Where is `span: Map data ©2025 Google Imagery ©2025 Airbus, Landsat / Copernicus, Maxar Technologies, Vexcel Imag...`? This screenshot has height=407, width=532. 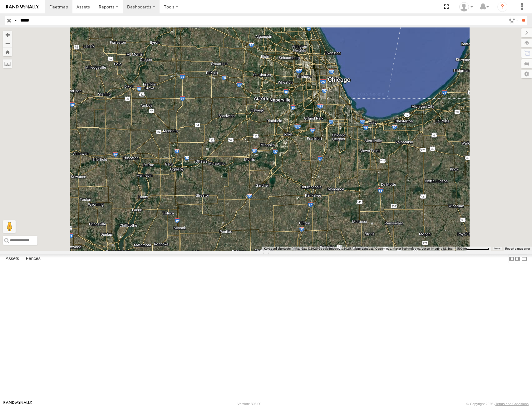 span: Map data ©2025 Google Imagery ©2025 Airbus, Landsat / Copernicus, Maxar Technologies, Vexcel Imag... is located at coordinates (374, 249).